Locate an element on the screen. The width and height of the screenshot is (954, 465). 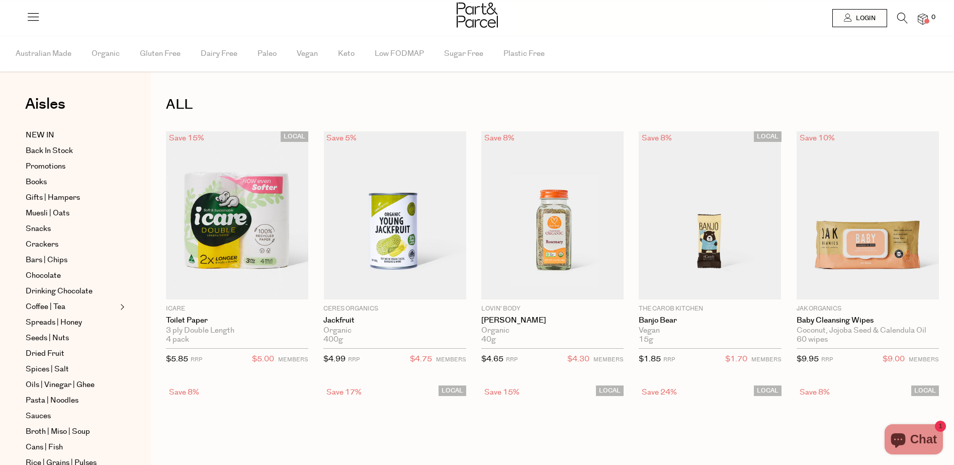
span: 4 pack is located at coordinates (178, 340).